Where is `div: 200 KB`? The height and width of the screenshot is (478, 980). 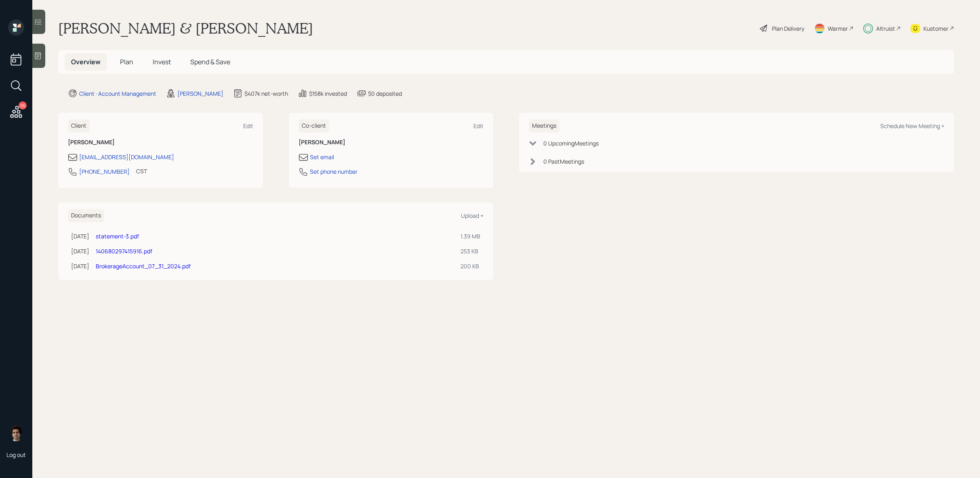
div: 200 KB is located at coordinates (470, 266).